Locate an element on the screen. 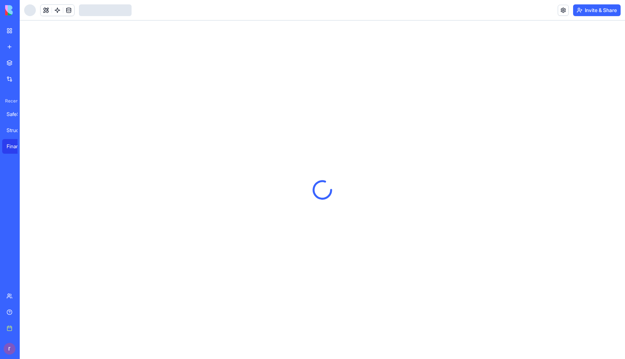  img: logo is located at coordinates (28, 10).